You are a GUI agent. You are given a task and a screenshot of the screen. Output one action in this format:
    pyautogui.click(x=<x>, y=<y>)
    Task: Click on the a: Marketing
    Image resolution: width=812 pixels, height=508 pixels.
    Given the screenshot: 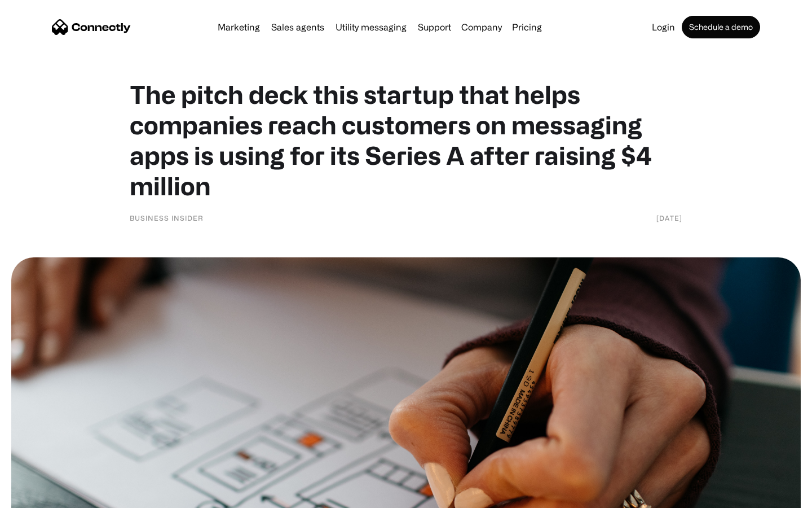 What is the action you would take?
    pyautogui.click(x=238, y=27)
    